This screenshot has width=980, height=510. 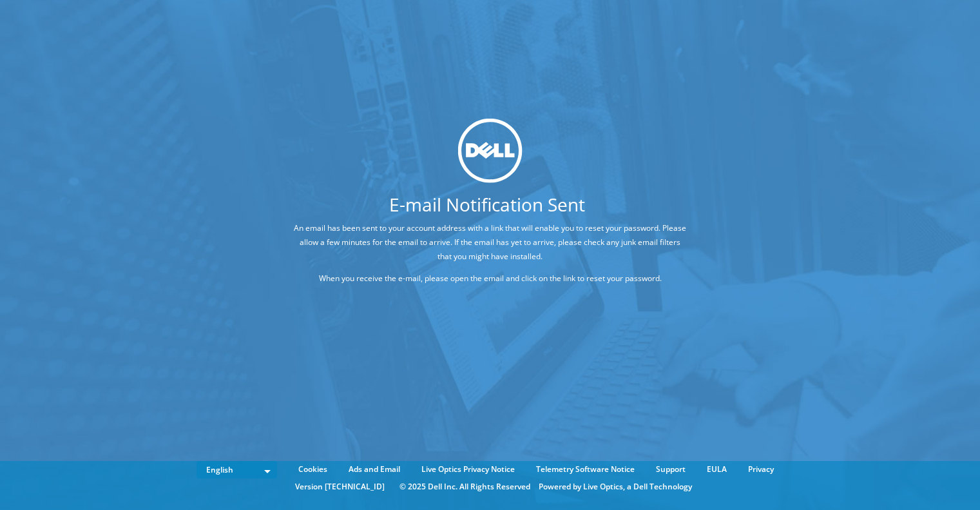 What do you see at coordinates (490, 279) in the screenshot?
I see `p: When you receive the e-mail, please open the email and click on the link to reset your password.` at bounding box center [490, 279].